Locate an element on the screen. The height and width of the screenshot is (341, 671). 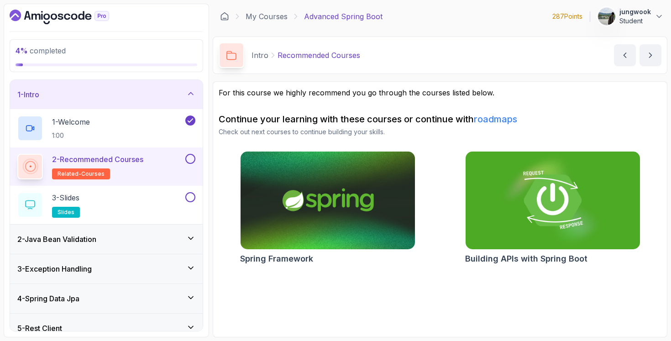
p: 1 - Welcome is located at coordinates (71, 122).